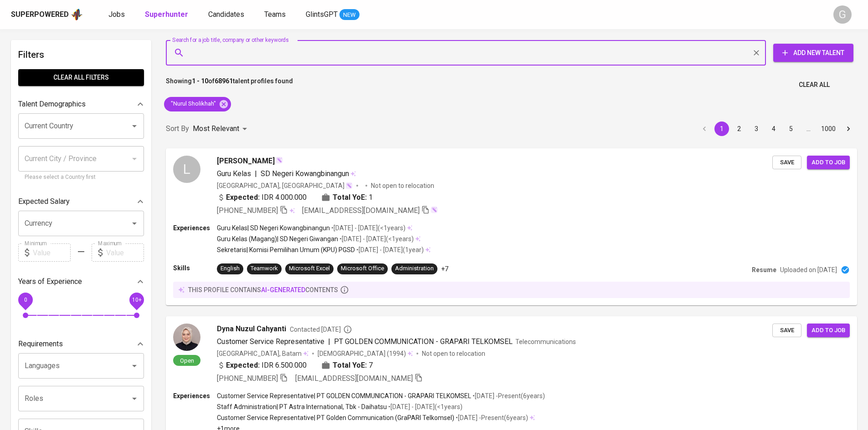 The width and height of the screenshot is (868, 430). I want to click on b: 1 - 10, so click(200, 81).